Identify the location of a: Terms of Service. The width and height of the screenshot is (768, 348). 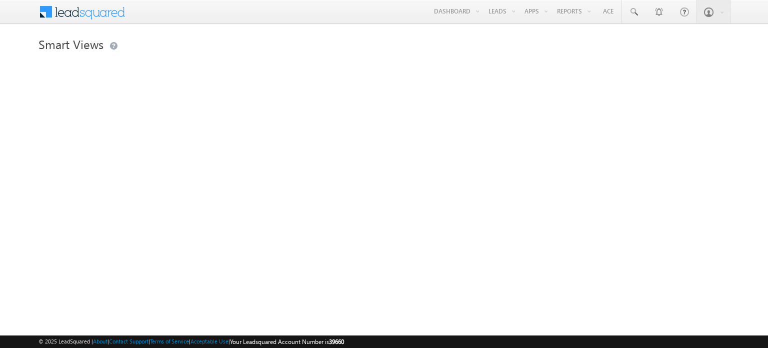
(170, 341).